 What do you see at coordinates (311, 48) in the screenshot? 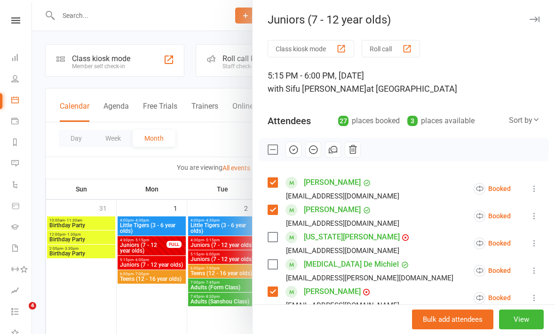
I see `button: Class kiosk mode` at bounding box center [311, 48].